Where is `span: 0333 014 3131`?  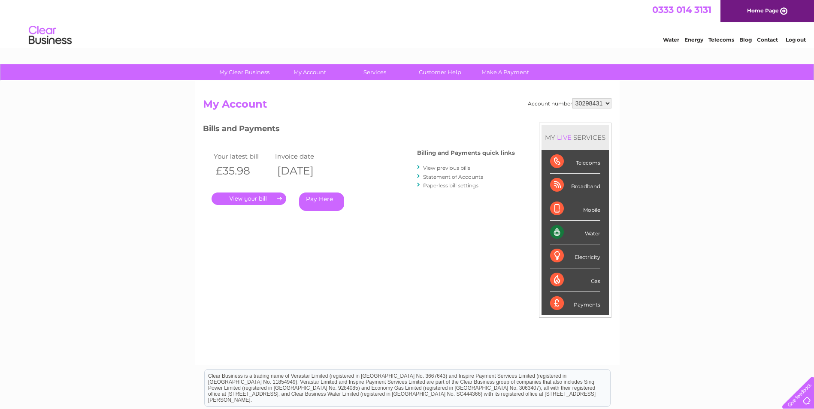
span: 0333 014 3131 is located at coordinates (682, 9).